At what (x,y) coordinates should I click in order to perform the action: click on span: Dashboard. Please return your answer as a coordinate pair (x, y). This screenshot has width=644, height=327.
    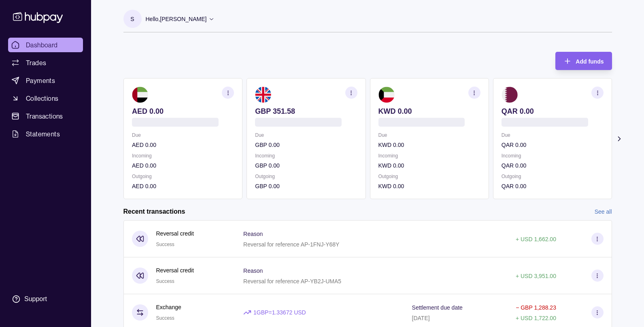
    Looking at the image, I should click on (42, 45).